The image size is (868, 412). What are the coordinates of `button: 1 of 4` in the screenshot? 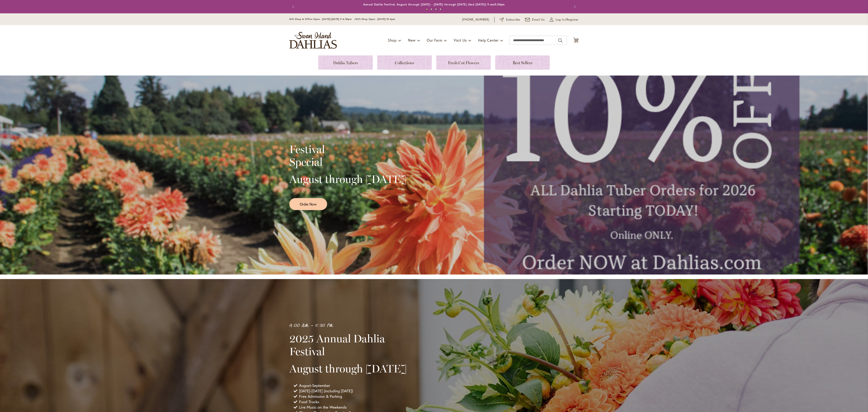 It's located at (427, 9).